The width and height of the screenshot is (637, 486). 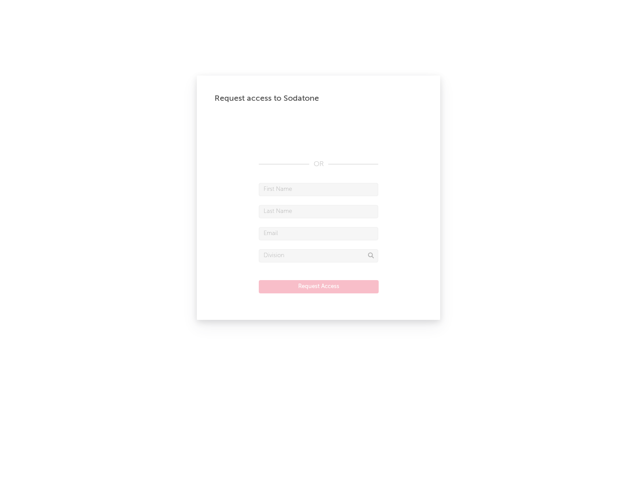 What do you see at coordinates (318, 256) in the screenshot?
I see `input: Division` at bounding box center [318, 256].